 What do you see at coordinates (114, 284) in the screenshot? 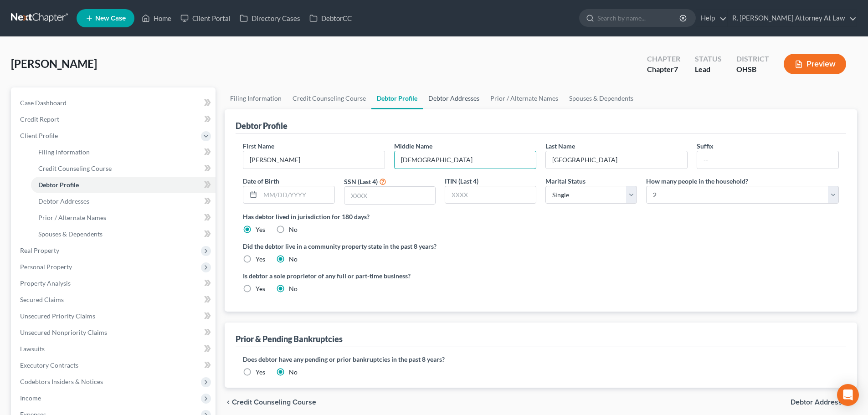
I see `a: Property Analysis` at bounding box center [114, 284].